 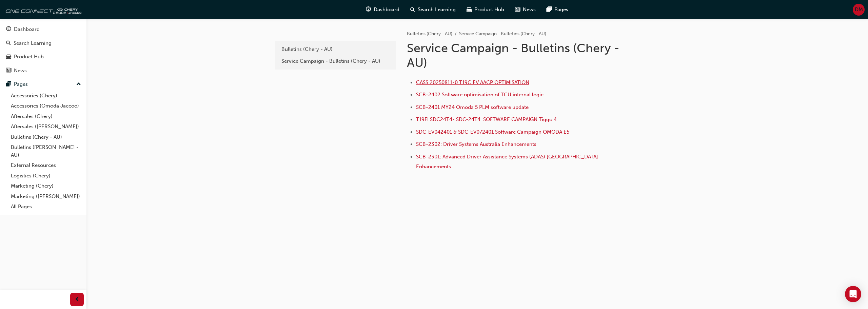 What do you see at coordinates (493, 132) in the screenshot?
I see `a: SDC-EV042401 & SDC-EV072401 Software Campaign OMODA E5` at bounding box center [493, 132].